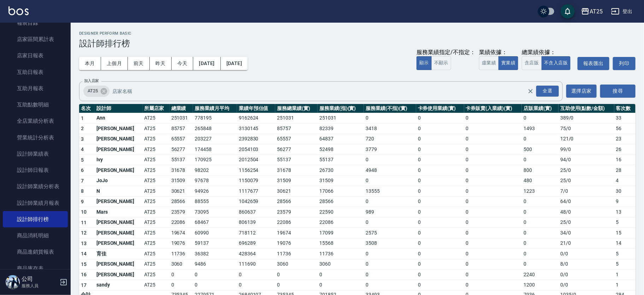 The height and width of the screenshot is (295, 644). Describe the element at coordinates (82, 191) in the screenshot. I see `span: 8` at that location.